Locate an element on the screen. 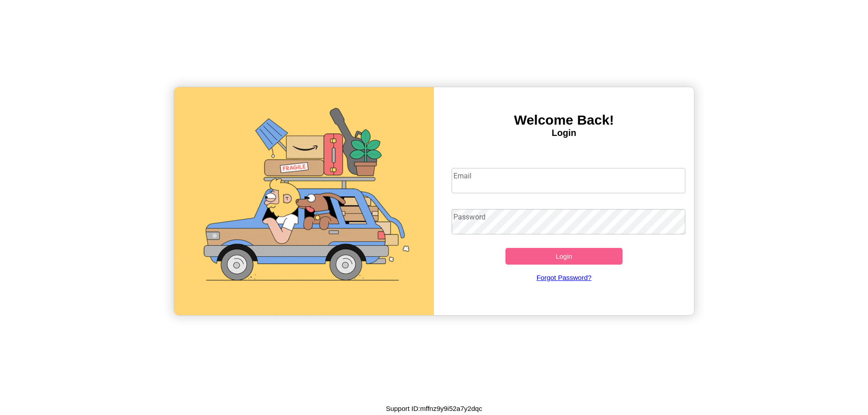 This screenshot has width=868, height=415. h3: Welcome Back! is located at coordinates (564, 120).